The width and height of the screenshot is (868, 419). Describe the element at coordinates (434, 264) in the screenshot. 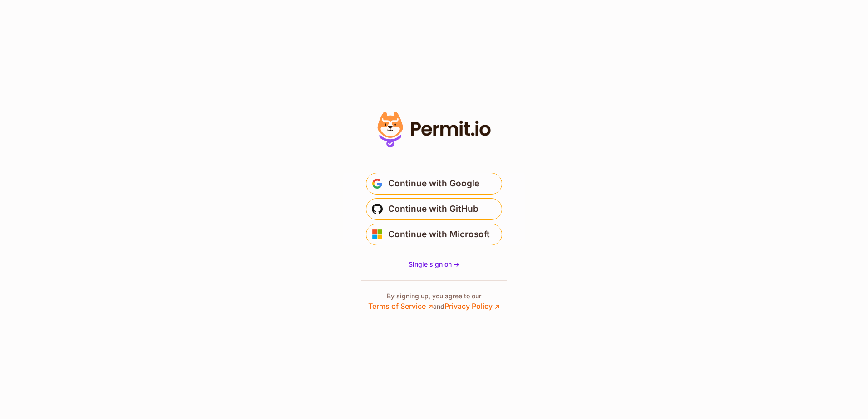

I see `span: Single sign on ->` at that location.